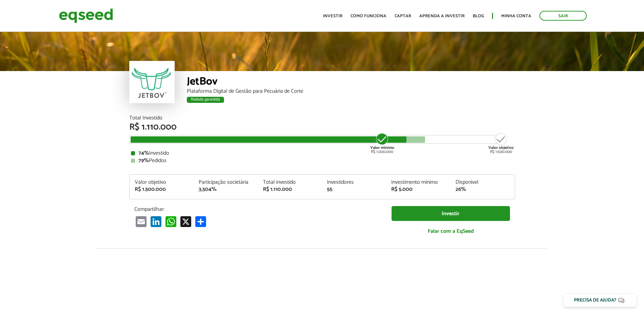 This screenshot has width=644, height=314. What do you see at coordinates (322, 118) in the screenshot?
I see `div: Total Investido` at bounding box center [322, 118].